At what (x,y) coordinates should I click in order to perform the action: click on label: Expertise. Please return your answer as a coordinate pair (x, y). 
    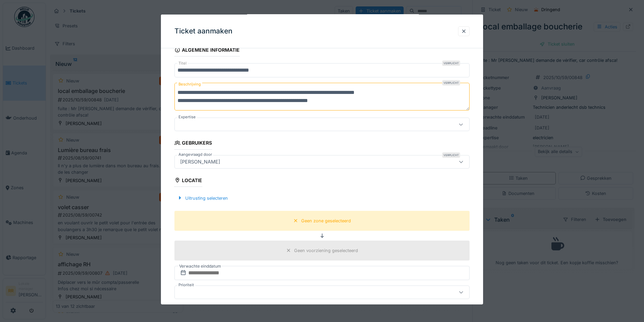
    Looking at the image, I should click on (187, 117).